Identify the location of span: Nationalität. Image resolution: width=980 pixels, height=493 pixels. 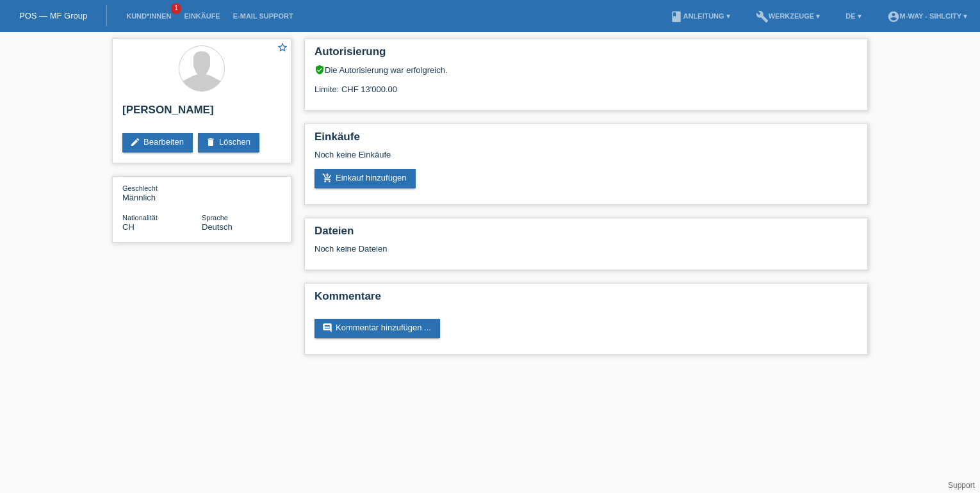
(140, 218).